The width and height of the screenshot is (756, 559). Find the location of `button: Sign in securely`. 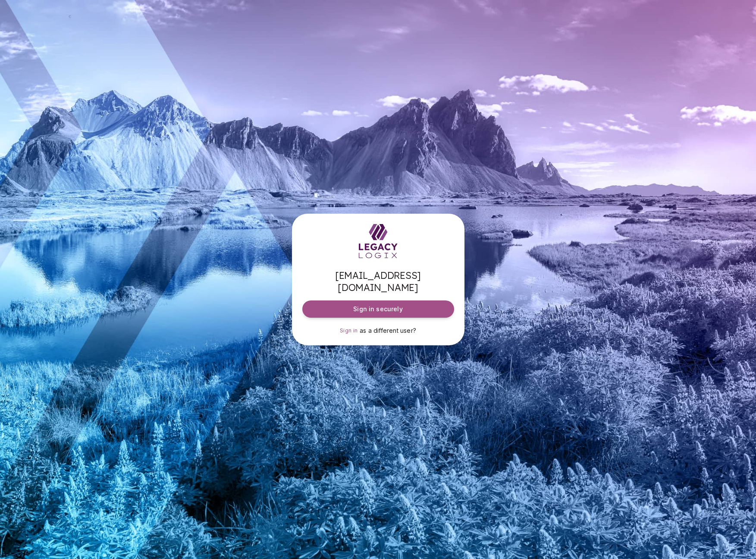

button: Sign in securely is located at coordinates (378, 309).